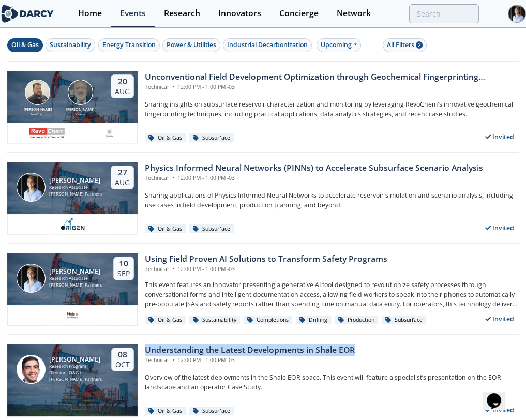 This screenshot has width=526, height=420. I want to click on img: Sami Sultan, so click(31, 369).